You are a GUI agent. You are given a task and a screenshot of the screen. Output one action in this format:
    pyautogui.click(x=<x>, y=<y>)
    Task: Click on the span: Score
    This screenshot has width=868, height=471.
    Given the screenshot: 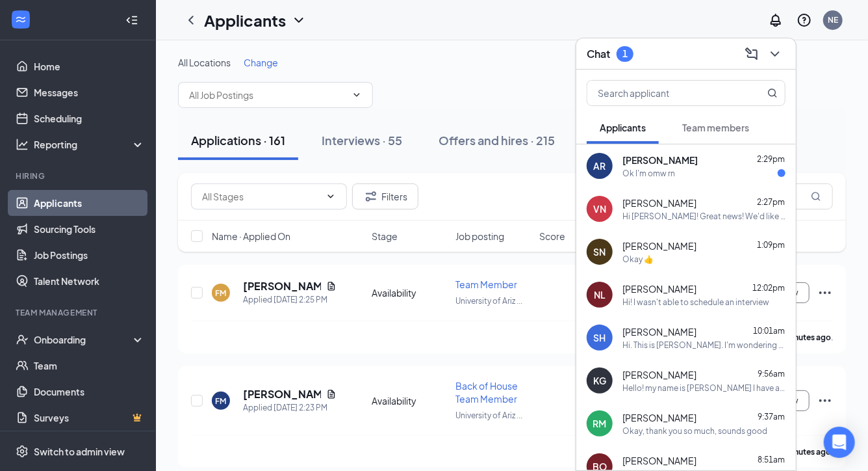 What is the action you would take?
    pyautogui.click(x=552, y=236)
    